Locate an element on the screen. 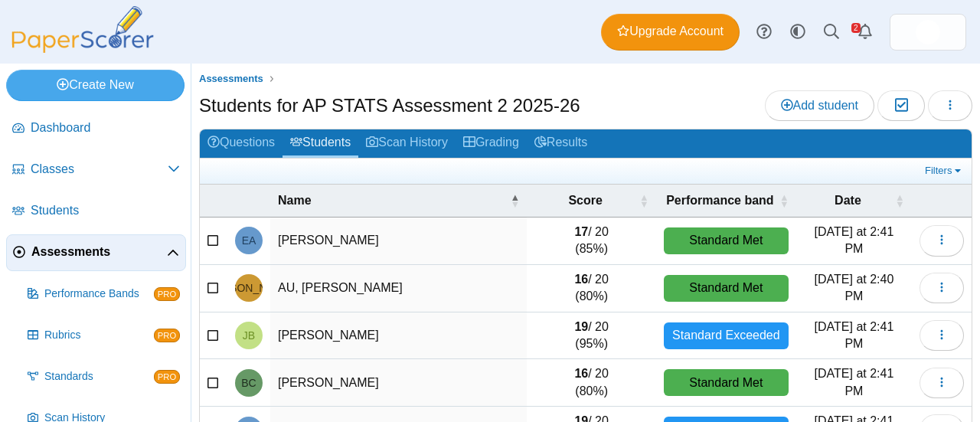 The height and width of the screenshot is (422, 980). span: Score is located at coordinates (585, 200).